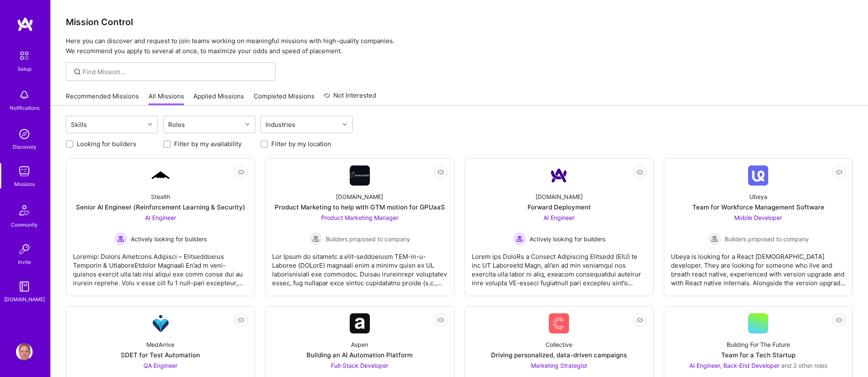 This screenshot has width=868, height=377. I want to click on h3: Mission Control, so click(460, 22).